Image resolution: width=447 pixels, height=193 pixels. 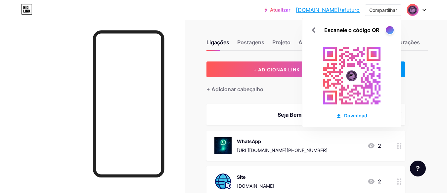 I want to click on font: + ADICIONAR LINK, so click(x=276, y=69).